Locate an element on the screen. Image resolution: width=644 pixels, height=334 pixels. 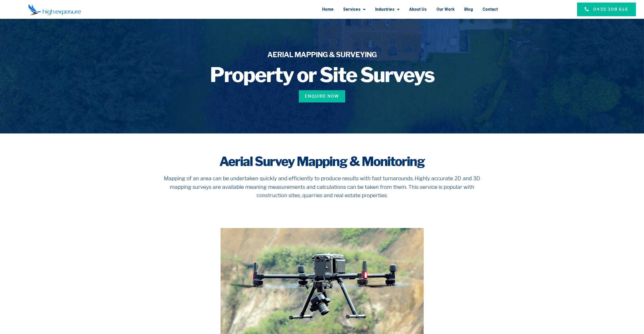
a: Home is located at coordinates (328, 10).